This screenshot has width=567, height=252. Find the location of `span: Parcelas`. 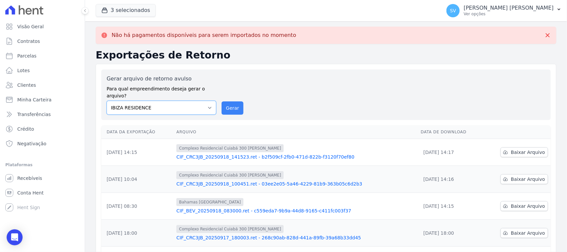

span: Parcelas is located at coordinates (27, 56).